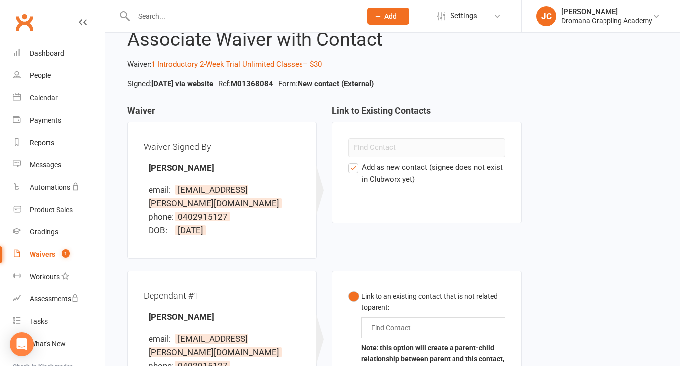 The width and height of the screenshot is (680, 366). What do you see at coordinates (236, 64) in the screenshot?
I see `a: 1 Introductory 2-Week Trial Unlimited Classes– $30` at bounding box center [236, 64].